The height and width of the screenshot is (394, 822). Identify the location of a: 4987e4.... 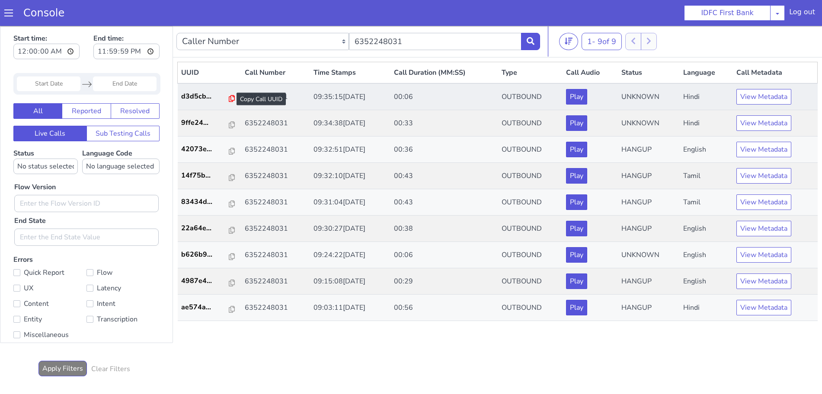
(210, 255).